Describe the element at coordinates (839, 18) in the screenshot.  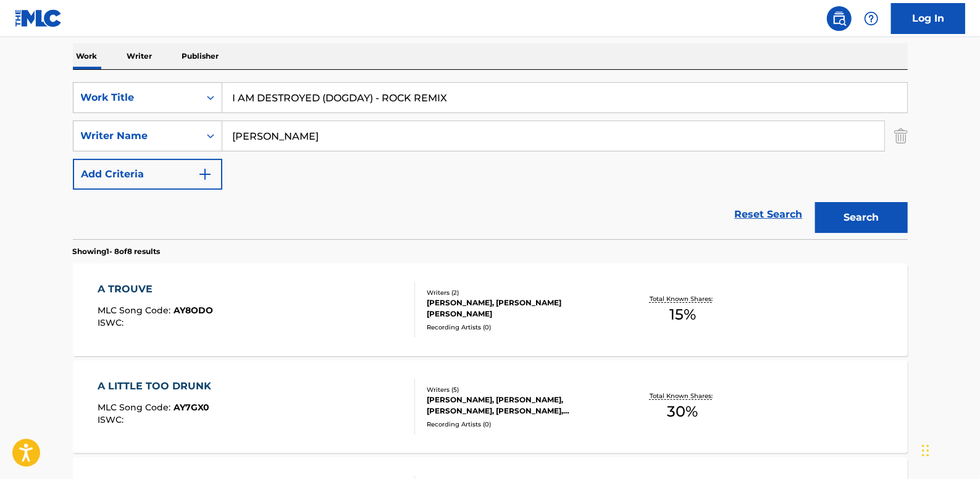
I see `a: Public Search` at that location.